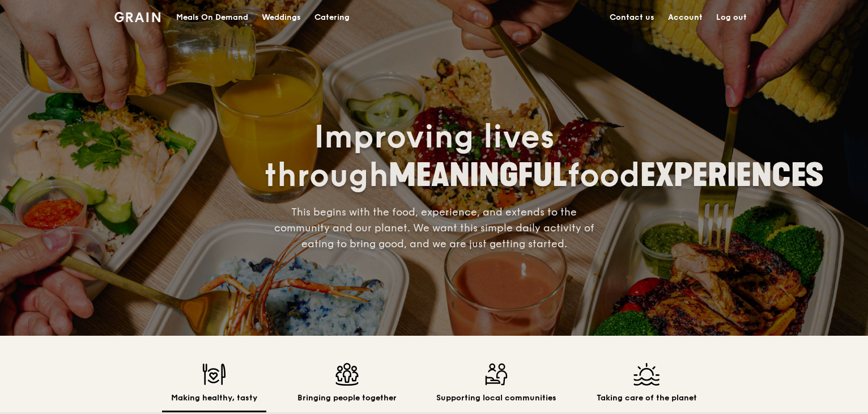 Image resolution: width=868 pixels, height=414 pixels. Describe the element at coordinates (732, 175) in the screenshot. I see `span: EXPERIENCES` at that location.